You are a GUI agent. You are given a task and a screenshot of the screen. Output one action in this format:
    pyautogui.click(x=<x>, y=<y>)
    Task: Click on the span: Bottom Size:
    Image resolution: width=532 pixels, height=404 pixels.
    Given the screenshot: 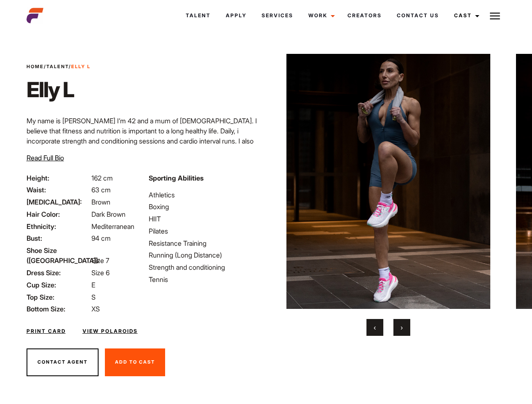 What is the action you would take?
    pyautogui.click(x=58, y=309)
    